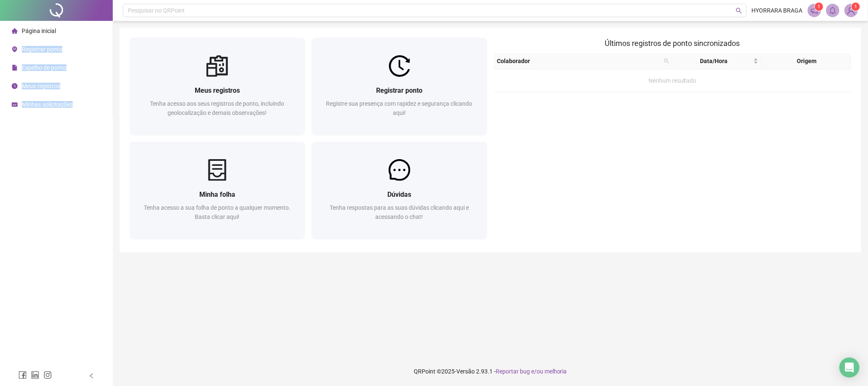 This screenshot has width=868, height=386. What do you see at coordinates (851, 10) in the screenshot?
I see `img: 95195` at bounding box center [851, 10].